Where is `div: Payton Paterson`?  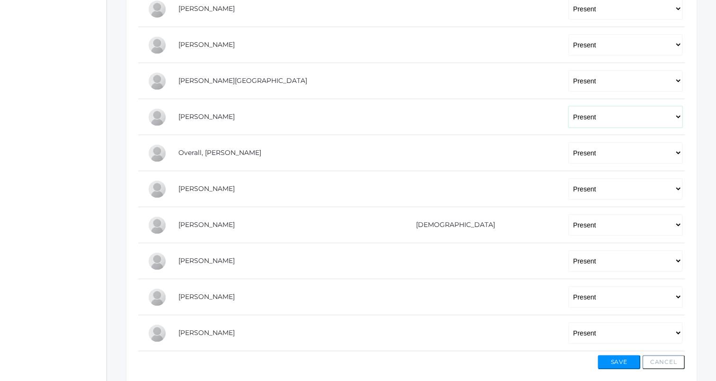 div: Payton Paterson is located at coordinates (157, 189).